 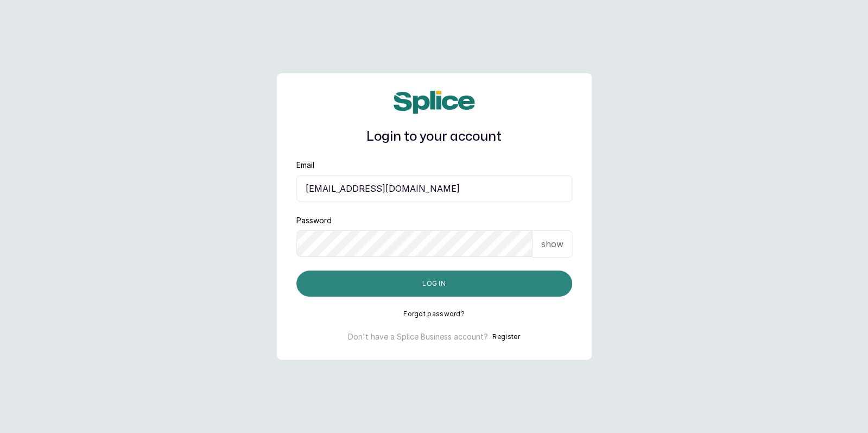 I want to click on button: Forgot password?, so click(x=434, y=314).